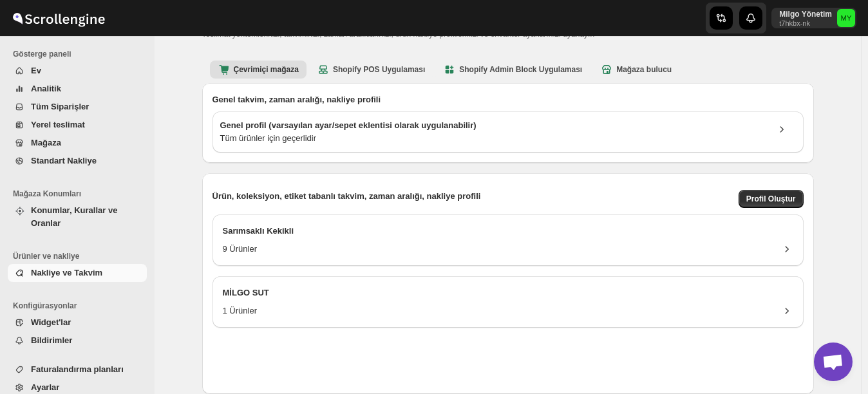  What do you see at coordinates (508, 292) in the screenshot?
I see `h3: MİLGO SUT` at bounding box center [508, 292].